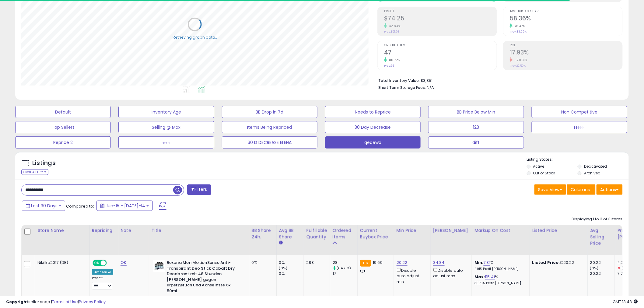 The height and width of the screenshot is (308, 644). What do you see at coordinates (581, 190) in the screenshot?
I see `button: Columns` at bounding box center [581, 190].